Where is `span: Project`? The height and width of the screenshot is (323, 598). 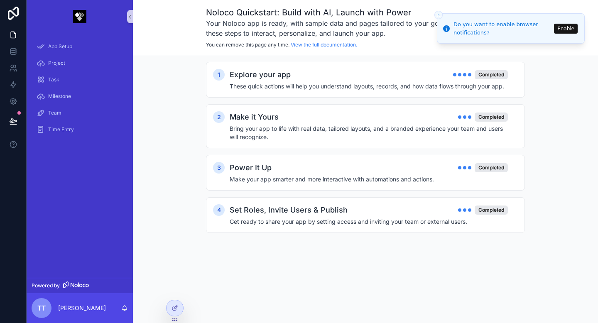 span: Project is located at coordinates (57, 63).